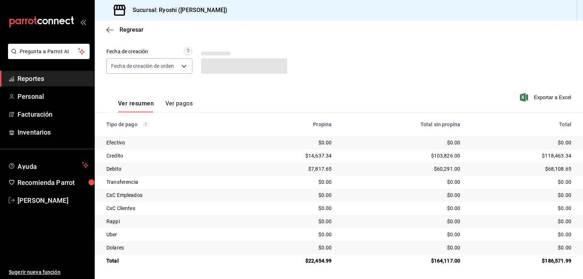  What do you see at coordinates (48, 165) in the screenshot?
I see `span: Ayuda` at bounding box center [48, 165].